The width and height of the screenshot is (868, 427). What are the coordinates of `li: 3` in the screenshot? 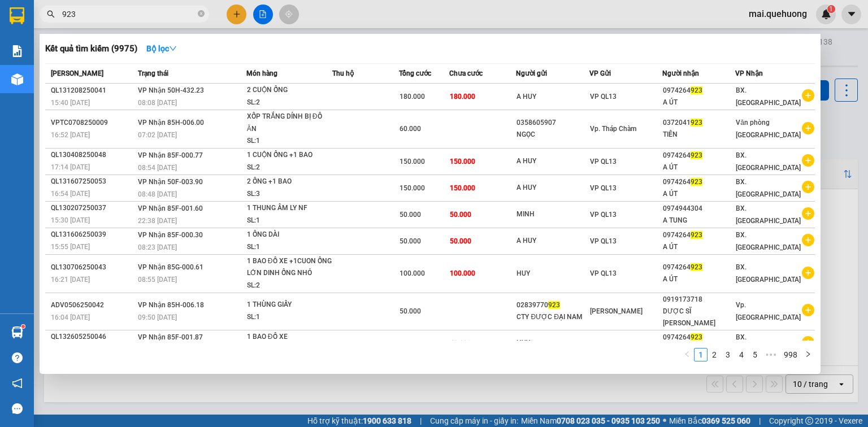 It's located at (727, 355).